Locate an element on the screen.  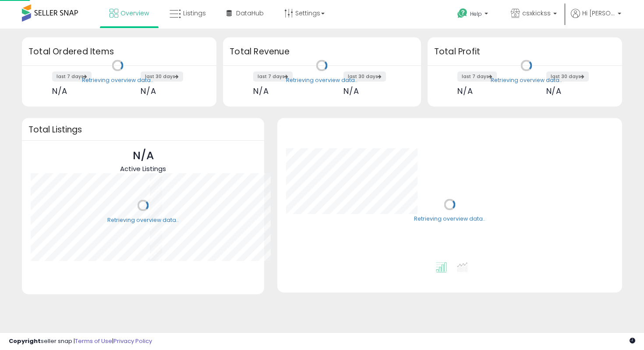
span: Listings is located at coordinates (195, 13).